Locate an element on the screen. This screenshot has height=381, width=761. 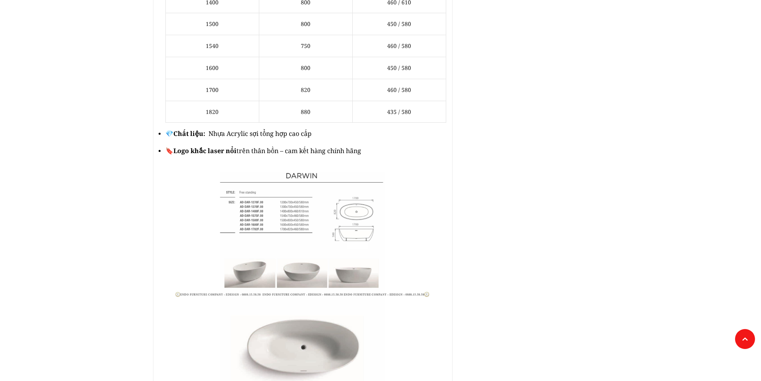
td: 1700 is located at coordinates (212, 89).